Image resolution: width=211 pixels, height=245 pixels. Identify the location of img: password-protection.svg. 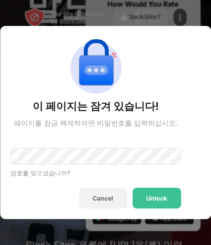
(96, 68).